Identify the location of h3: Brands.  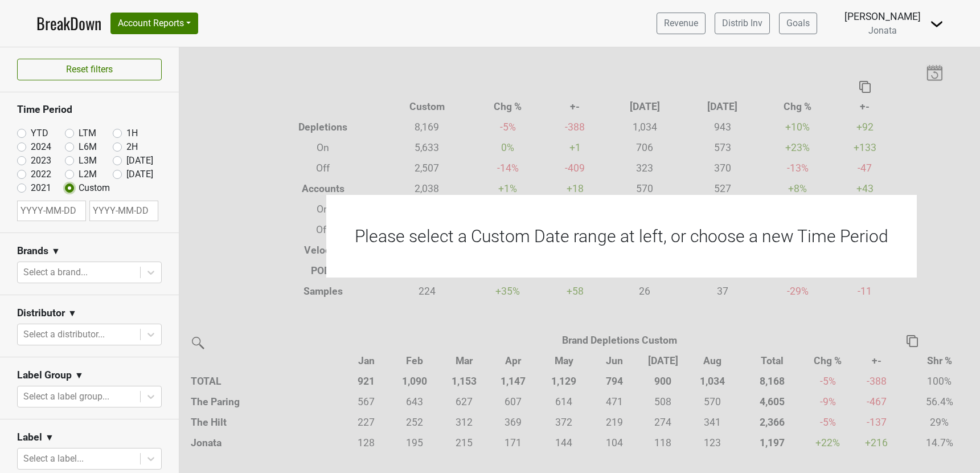
(33, 251).